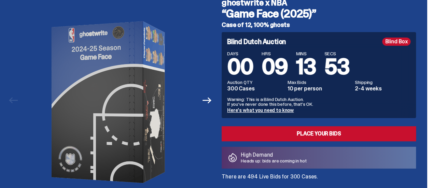 This screenshot has height=188, width=432. I want to click on dd: 10 per person, so click(319, 89).